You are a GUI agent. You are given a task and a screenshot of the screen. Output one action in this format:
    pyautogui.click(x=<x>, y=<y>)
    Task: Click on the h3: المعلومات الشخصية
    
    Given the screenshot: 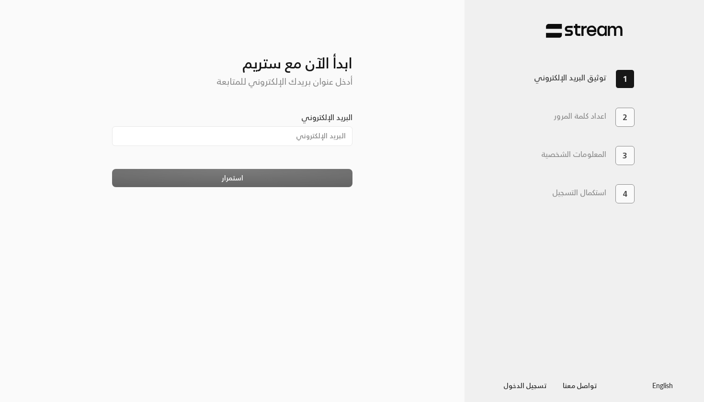 What is the action you would take?
    pyautogui.click(x=574, y=154)
    